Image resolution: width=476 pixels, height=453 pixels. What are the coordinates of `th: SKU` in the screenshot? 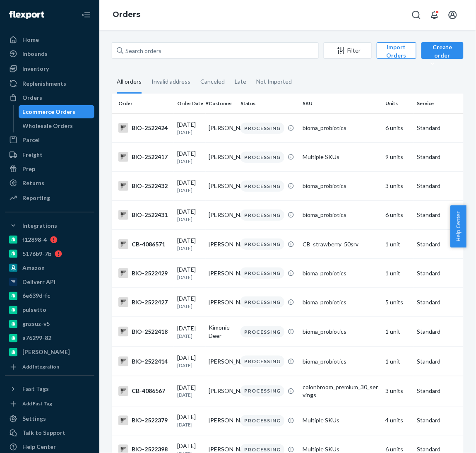 It's located at (340, 103).